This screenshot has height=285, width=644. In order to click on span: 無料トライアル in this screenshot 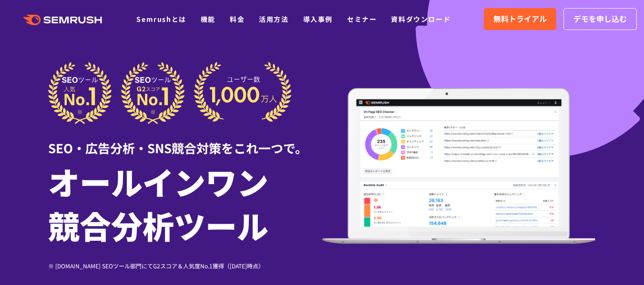, I will do `click(520, 19)`.